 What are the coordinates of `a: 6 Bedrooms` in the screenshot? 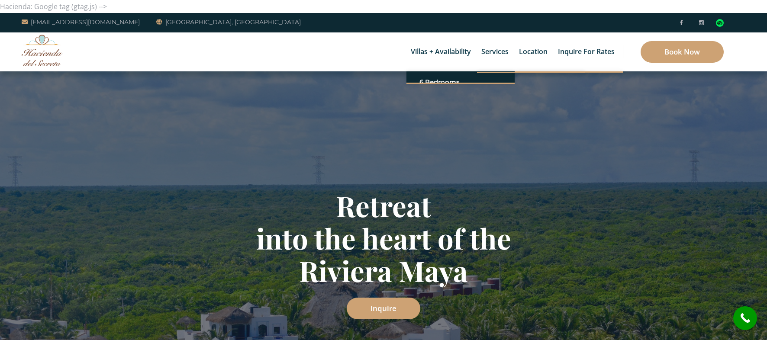 It's located at (461, 82).